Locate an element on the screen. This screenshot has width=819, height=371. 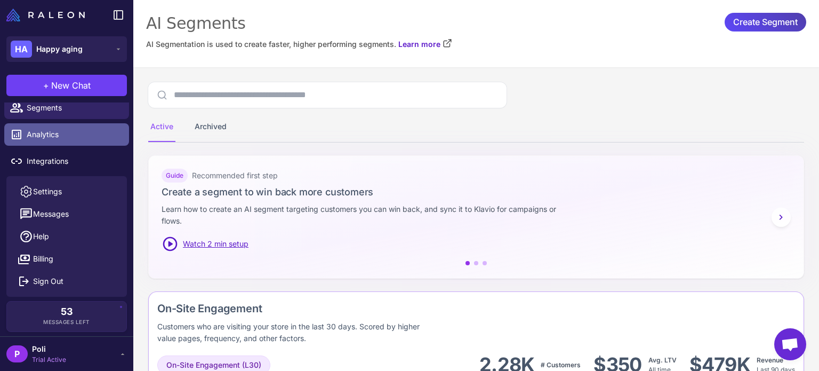
span: Analytics is located at coordinates (74, 134).